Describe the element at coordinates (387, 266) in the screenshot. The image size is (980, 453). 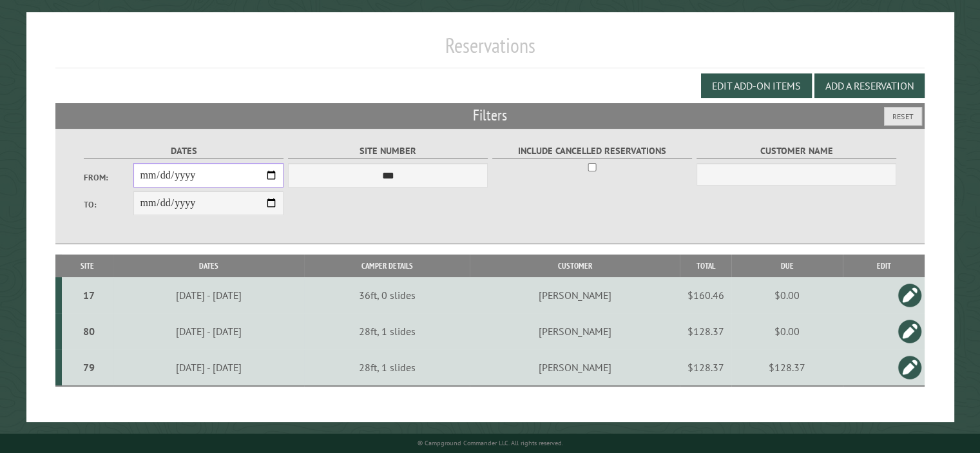
I see `th: Camper Details` at that location.